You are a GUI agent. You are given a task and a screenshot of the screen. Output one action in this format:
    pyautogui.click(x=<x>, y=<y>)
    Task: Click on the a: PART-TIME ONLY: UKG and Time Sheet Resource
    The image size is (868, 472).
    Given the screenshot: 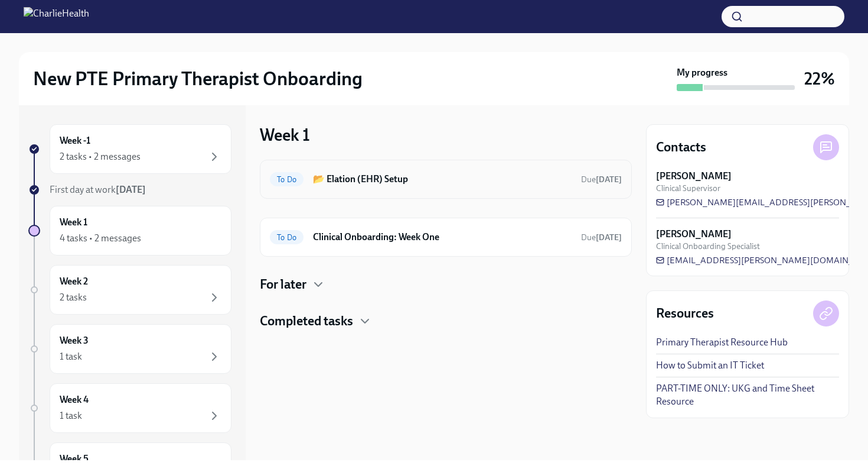 What is the action you would take?
    pyautogui.click(x=748, y=395)
    